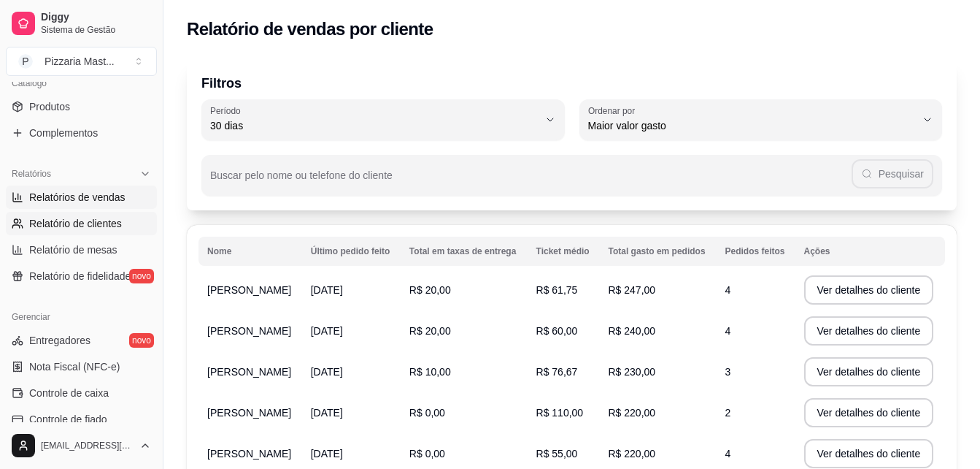 This screenshot has width=980, height=469. I want to click on span: R$ 240,00, so click(631, 331).